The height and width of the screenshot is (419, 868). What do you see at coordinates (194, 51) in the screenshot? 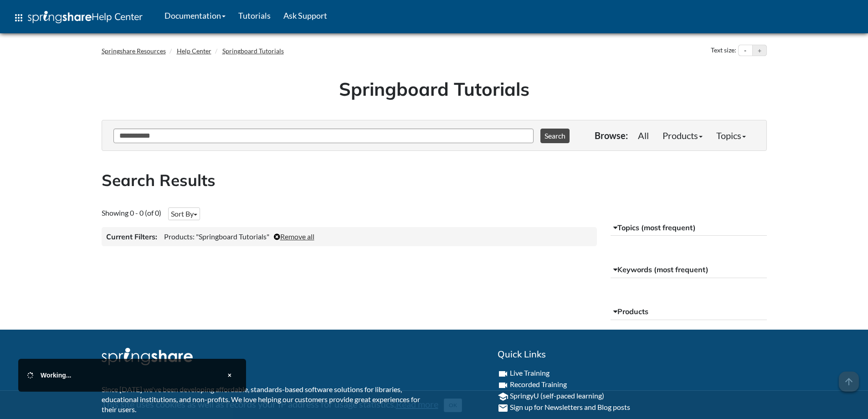
I see `a: Help Center` at bounding box center [194, 51].